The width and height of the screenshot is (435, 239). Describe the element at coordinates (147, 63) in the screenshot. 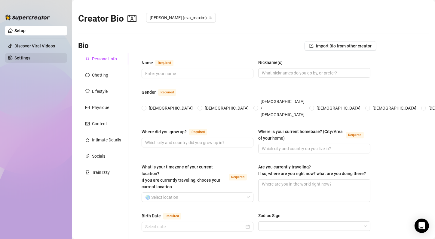

I see `div: Name` at that location.